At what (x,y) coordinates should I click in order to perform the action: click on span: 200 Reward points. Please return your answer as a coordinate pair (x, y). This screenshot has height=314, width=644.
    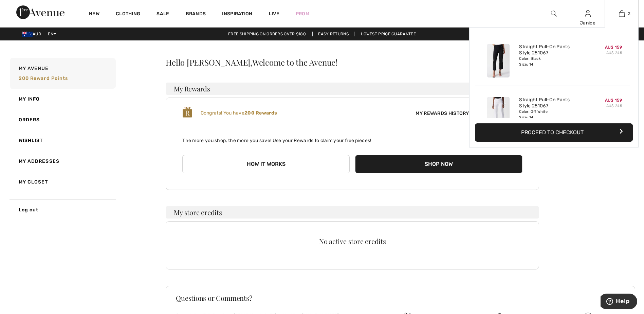
    Looking at the image, I should click on (44, 78).